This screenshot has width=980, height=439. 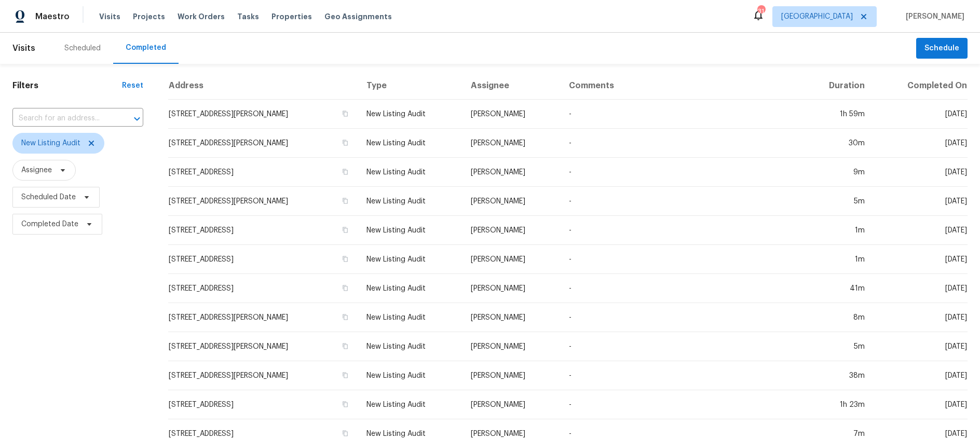 What do you see at coordinates (67, 86) in the screenshot?
I see `h1: Filters` at bounding box center [67, 86].